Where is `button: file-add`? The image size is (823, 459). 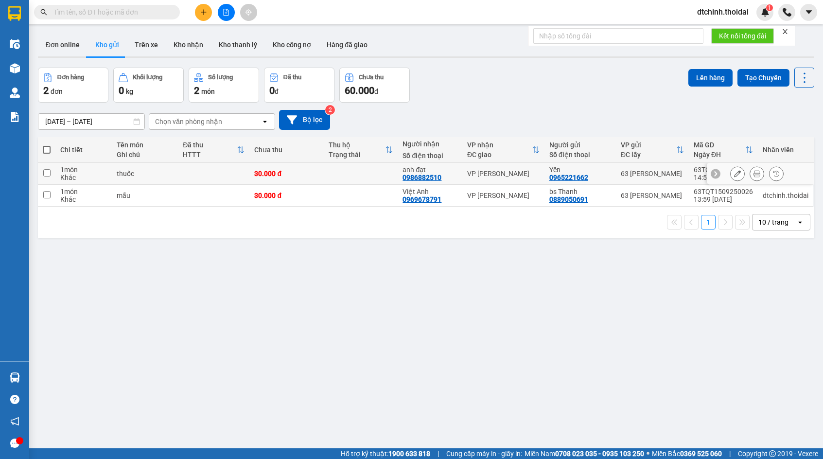
button: file-add is located at coordinates (226, 12).